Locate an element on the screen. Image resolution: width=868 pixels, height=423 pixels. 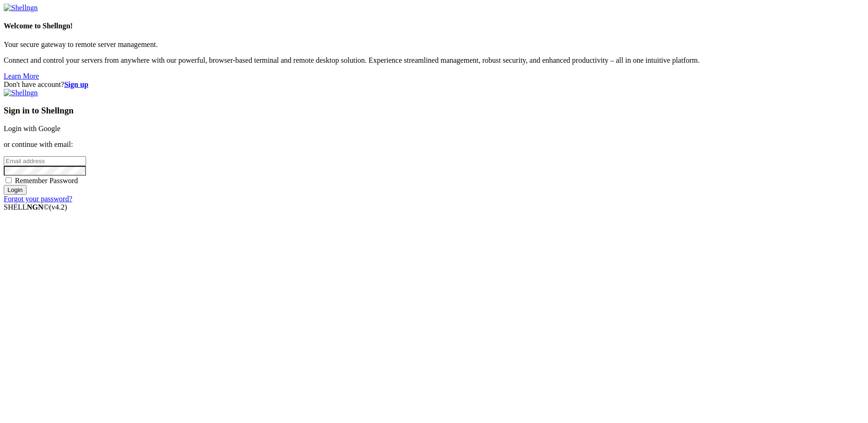
p: or continue with email: is located at coordinates (434, 145).